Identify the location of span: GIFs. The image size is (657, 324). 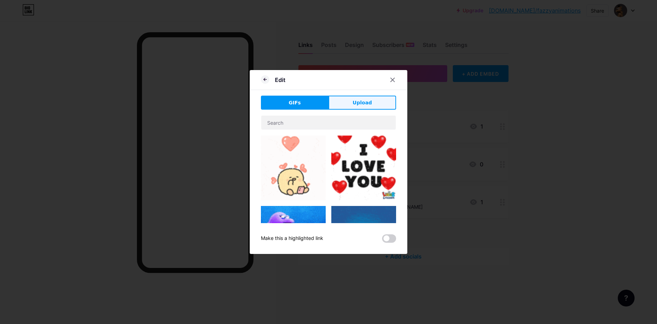
(295, 103).